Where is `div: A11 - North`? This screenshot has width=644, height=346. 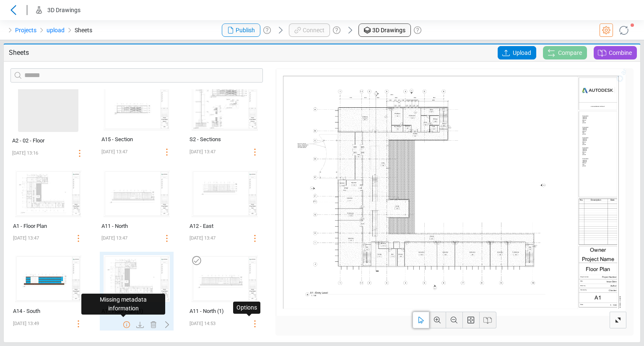
div: A11 - North is located at coordinates (128, 226).